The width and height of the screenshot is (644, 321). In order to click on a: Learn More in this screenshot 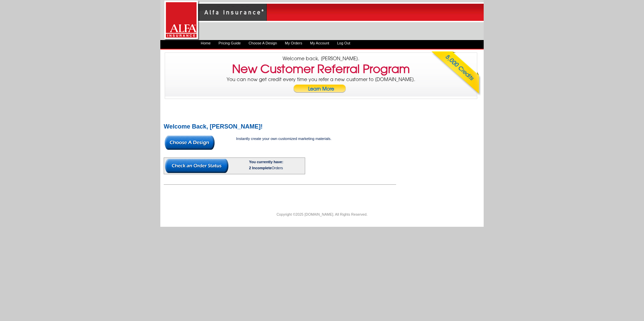, I will do `click(321, 91)`.